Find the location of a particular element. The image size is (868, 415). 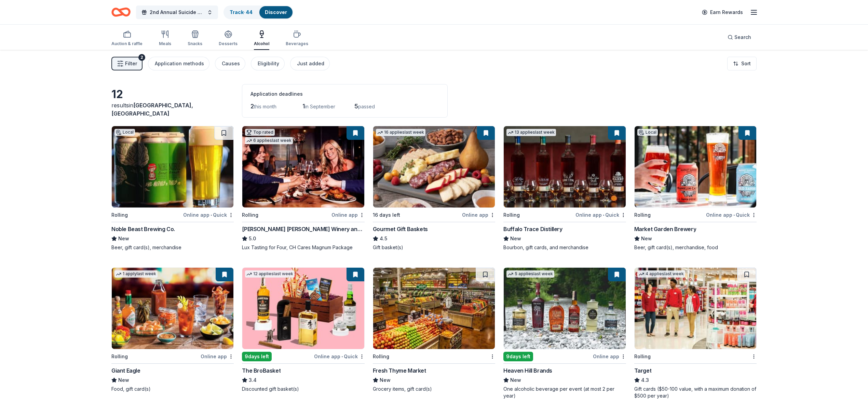

div: 16 days left is located at coordinates (387, 215).